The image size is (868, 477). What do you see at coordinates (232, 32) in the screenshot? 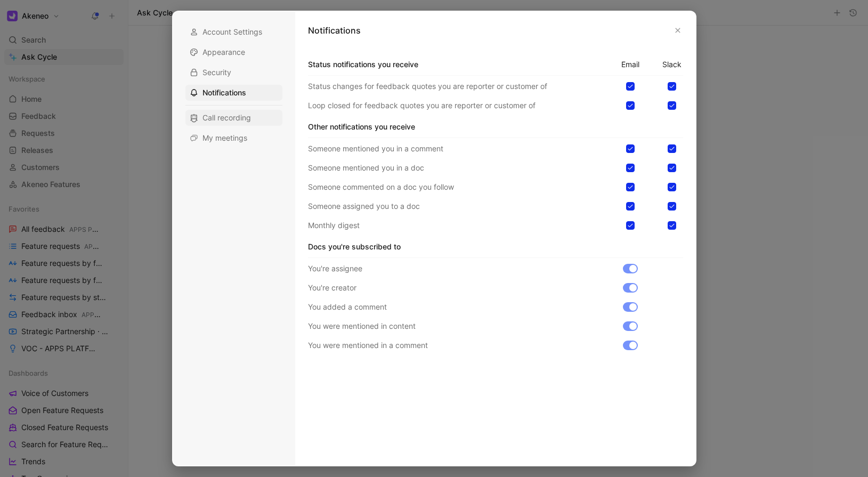
I see `span: Account Settings` at bounding box center [232, 32].